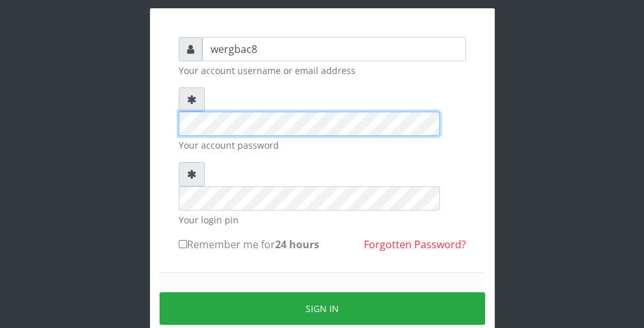 The width and height of the screenshot is (644, 328). What do you see at coordinates (322, 220) in the screenshot?
I see `small: Your login pin` at bounding box center [322, 220].